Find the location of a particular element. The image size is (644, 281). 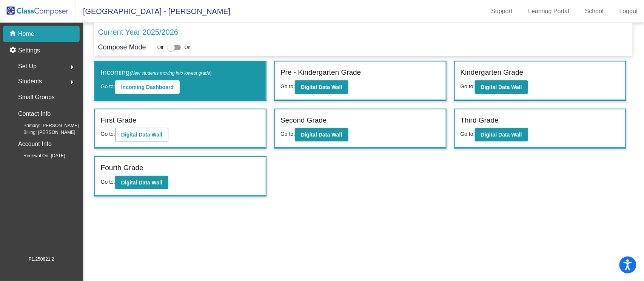

a: Learning Portal is located at coordinates (549, 11).